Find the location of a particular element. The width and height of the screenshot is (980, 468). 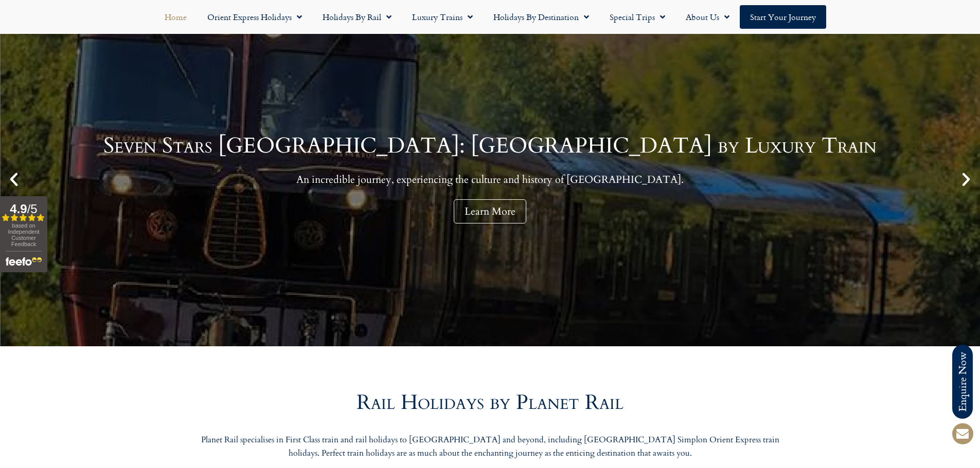

a: Home is located at coordinates (175, 17).